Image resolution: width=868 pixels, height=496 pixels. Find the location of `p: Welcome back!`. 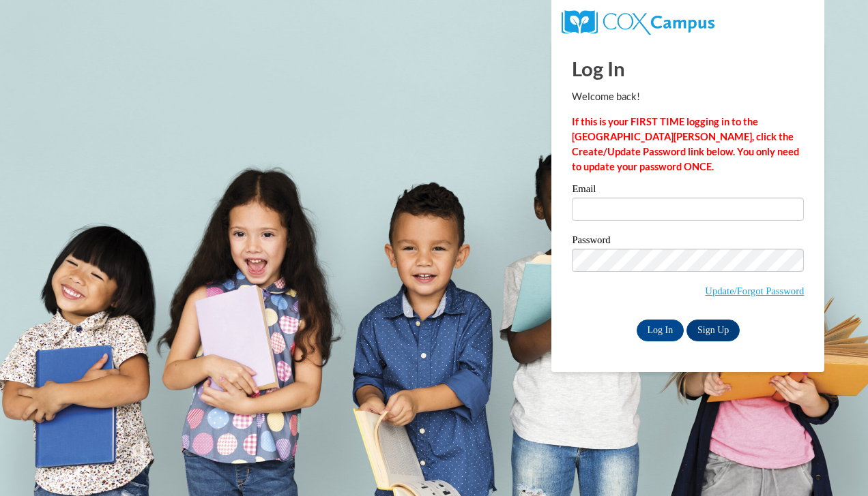

p: Welcome back! is located at coordinates (688, 97).